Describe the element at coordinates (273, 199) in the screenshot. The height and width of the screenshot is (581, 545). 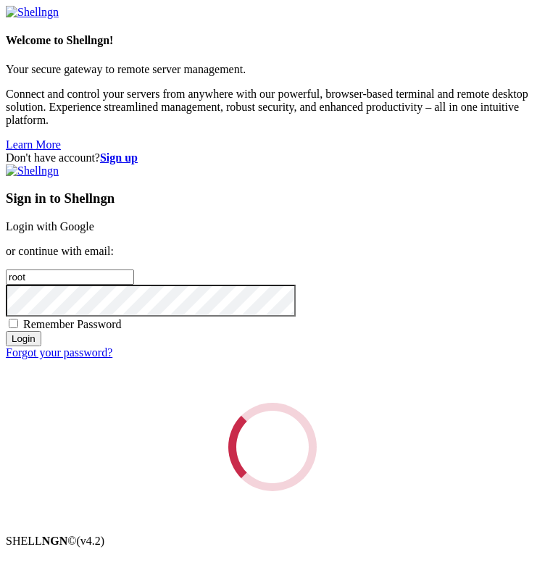
I see `h3: Sign in to Shellngn` at that location.